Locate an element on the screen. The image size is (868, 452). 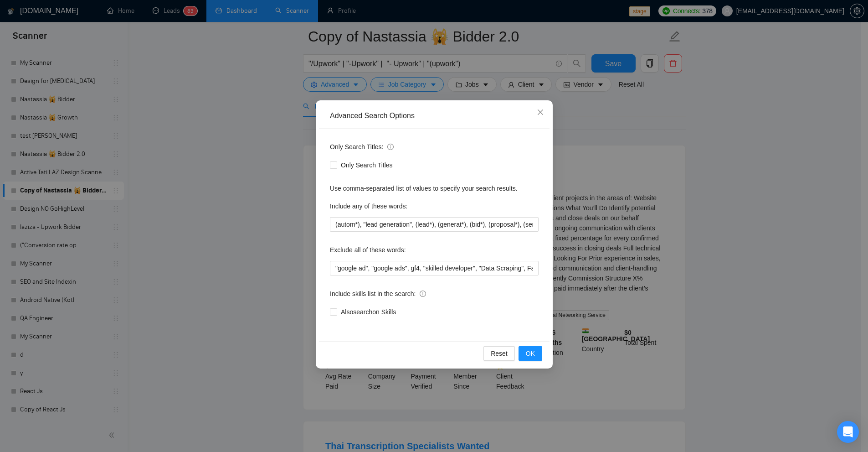
div: Advanced Search Options is located at coordinates (435, 116).